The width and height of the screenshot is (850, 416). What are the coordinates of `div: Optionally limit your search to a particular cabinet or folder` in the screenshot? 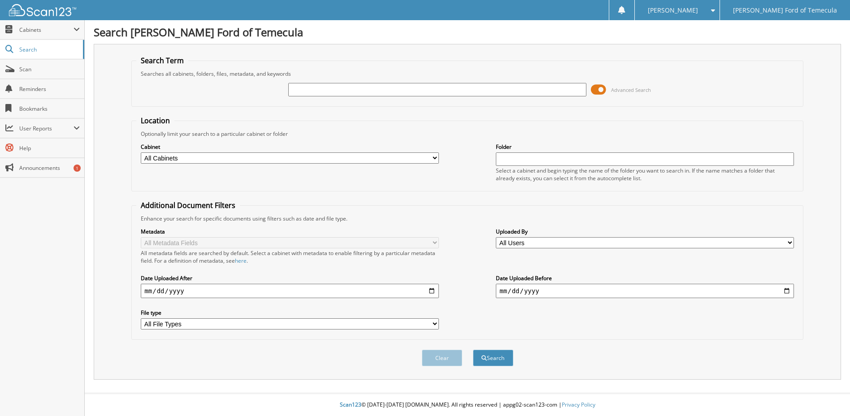 It's located at (467, 134).